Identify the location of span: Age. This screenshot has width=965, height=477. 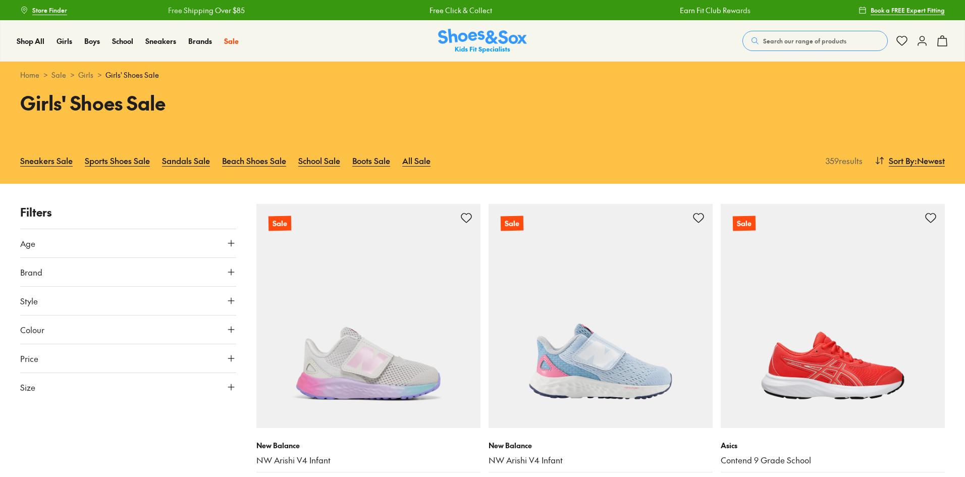
(28, 243).